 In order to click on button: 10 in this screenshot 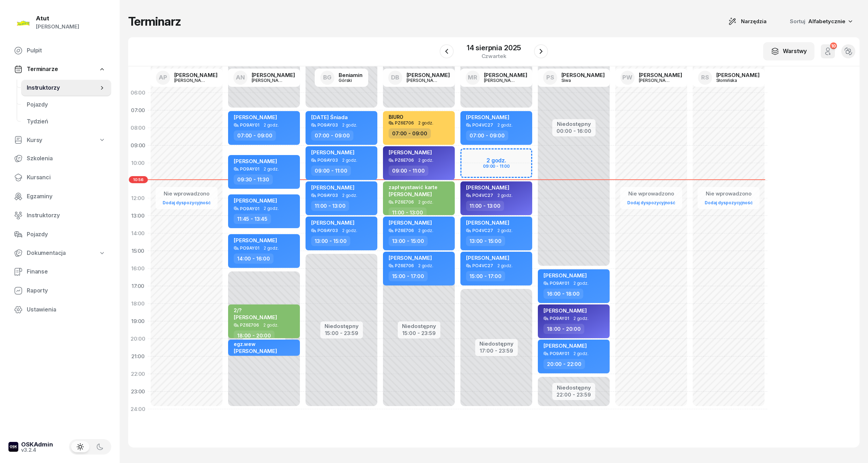, I will do `click(828, 51)`.